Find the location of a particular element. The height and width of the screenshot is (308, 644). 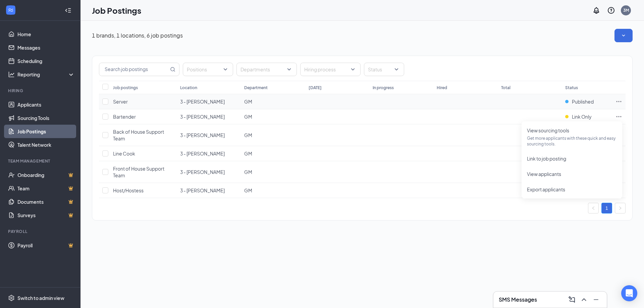

span: View sourcing tools is located at coordinates (548, 130).